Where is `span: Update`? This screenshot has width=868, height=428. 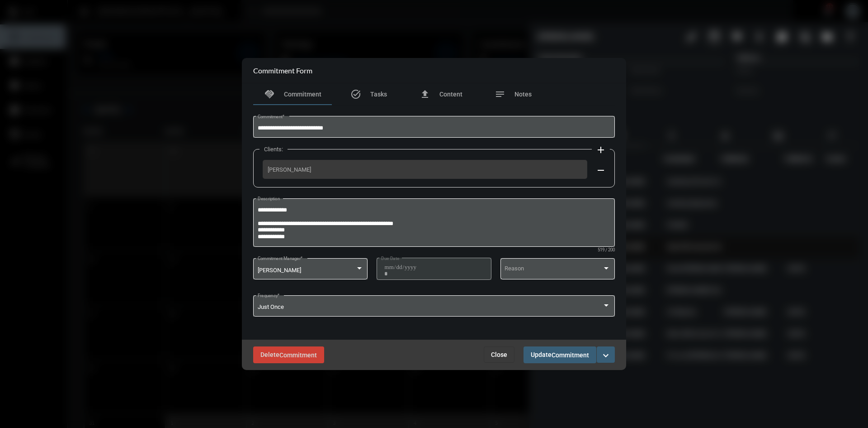
span: Update is located at coordinates (560, 354).